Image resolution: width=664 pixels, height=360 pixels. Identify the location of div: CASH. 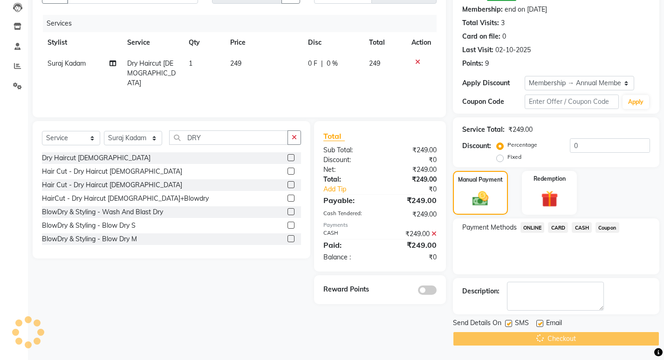
(348, 234).